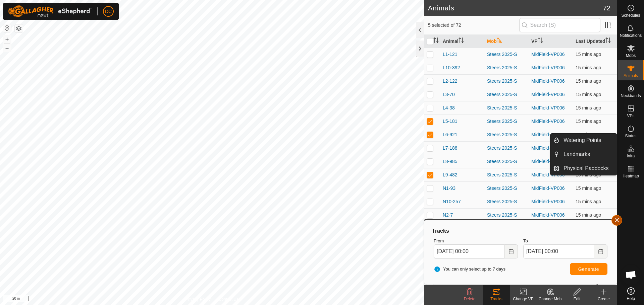  What do you see at coordinates (565, 241) in the screenshot?
I see `label: To` at bounding box center [565, 241].